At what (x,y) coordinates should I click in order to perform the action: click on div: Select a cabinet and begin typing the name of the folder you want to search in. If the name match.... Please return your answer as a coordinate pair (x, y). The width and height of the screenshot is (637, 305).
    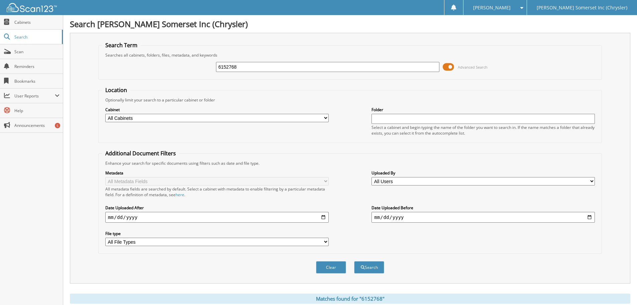
    Looking at the image, I should click on (483, 130).